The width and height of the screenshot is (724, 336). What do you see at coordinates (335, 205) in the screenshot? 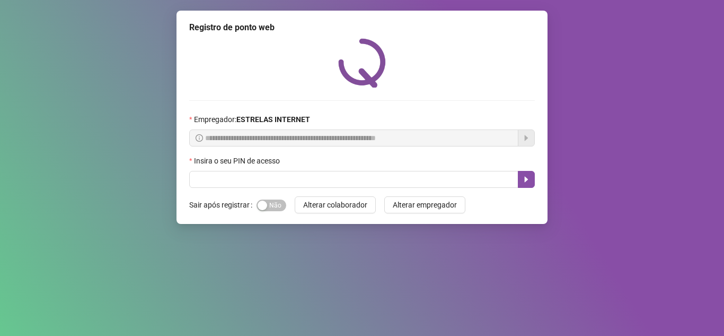
I see `span: Alterar colaborador` at bounding box center [335, 205].